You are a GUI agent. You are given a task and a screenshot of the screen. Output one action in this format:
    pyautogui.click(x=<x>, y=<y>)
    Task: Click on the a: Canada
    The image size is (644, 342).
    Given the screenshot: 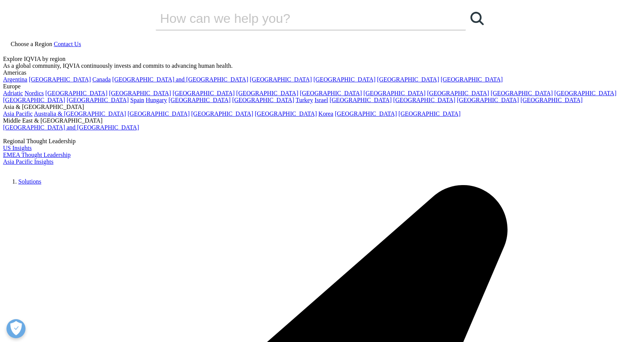 What is the action you would take?
    pyautogui.click(x=102, y=79)
    